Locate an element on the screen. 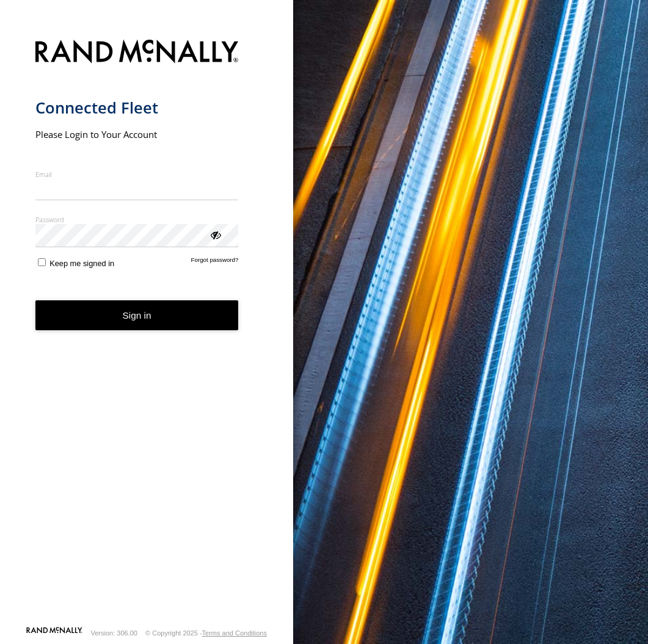  h2: Please Login to Your Account is located at coordinates (137, 135).